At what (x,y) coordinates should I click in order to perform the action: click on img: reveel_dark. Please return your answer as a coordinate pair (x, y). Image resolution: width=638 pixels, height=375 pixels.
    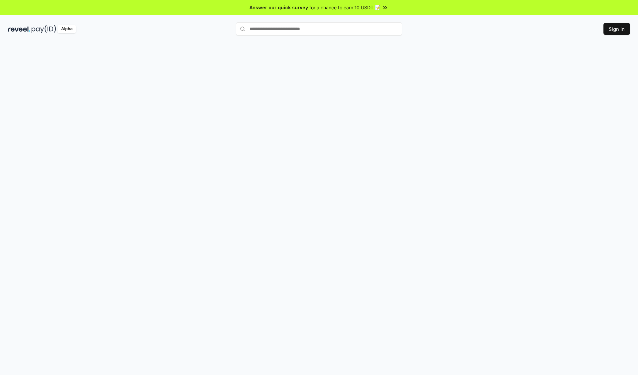
    Looking at the image, I should click on (19, 29).